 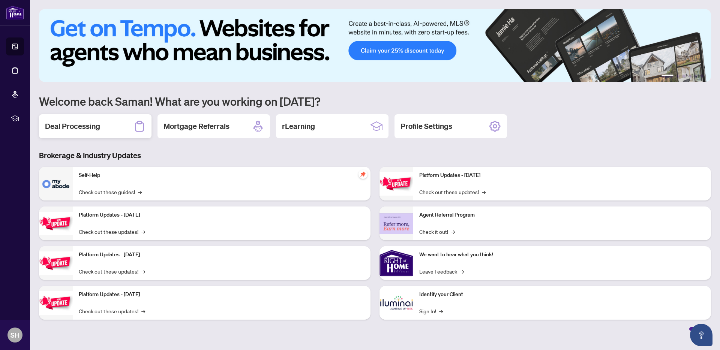 I want to click on h2: Profile Settings, so click(x=426, y=126).